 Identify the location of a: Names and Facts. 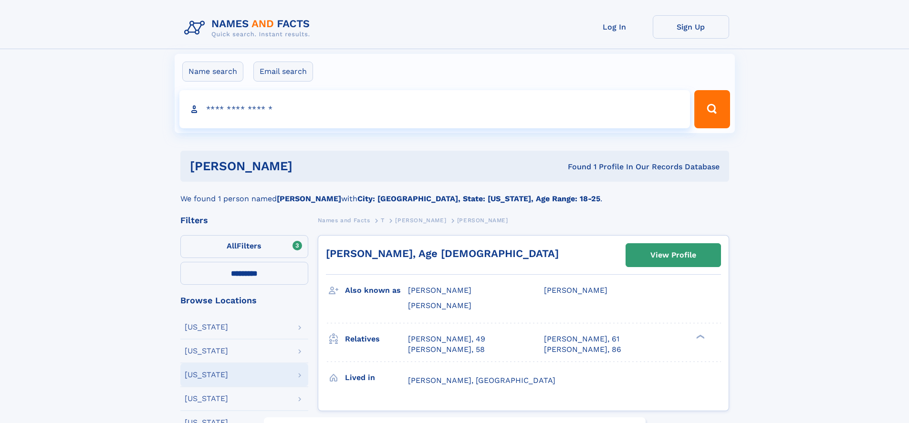
(344, 220).